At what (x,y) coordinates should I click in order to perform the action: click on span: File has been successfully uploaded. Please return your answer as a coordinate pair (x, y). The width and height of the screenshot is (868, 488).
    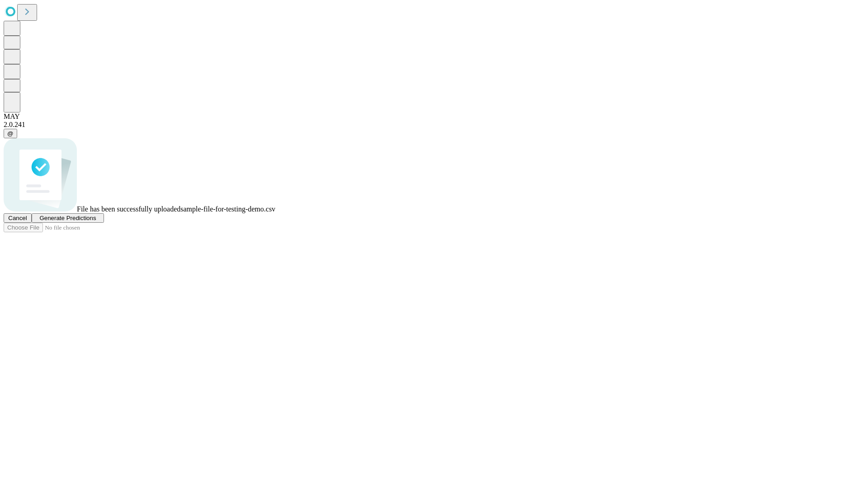
    Looking at the image, I should click on (128, 209).